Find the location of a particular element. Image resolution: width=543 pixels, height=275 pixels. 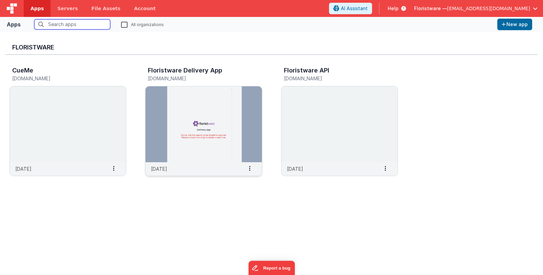

span: Help is located at coordinates (393, 8).